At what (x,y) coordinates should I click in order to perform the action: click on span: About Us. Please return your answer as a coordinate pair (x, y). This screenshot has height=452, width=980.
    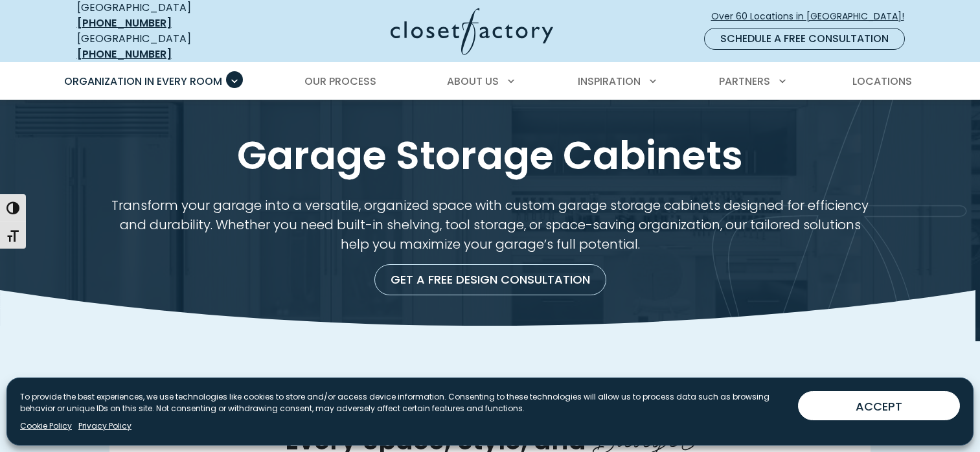
    Looking at the image, I should click on (473, 81).